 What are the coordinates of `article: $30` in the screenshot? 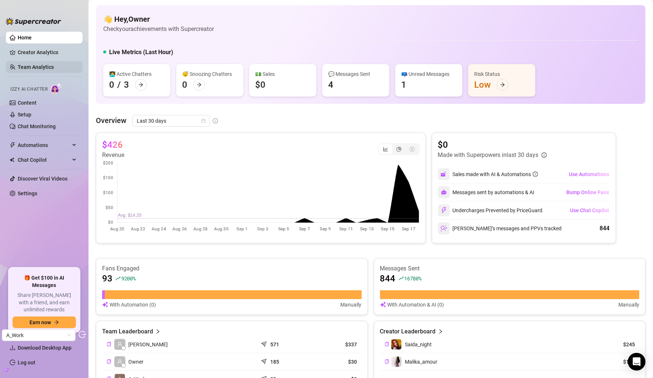 It's located at (335, 362).